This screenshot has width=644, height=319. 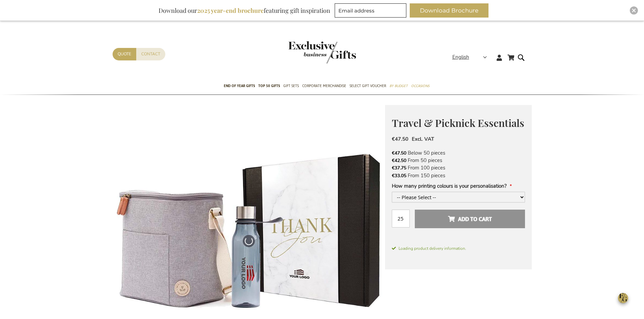 What do you see at coordinates (230, 10) in the screenshot?
I see `b: 2025 year-end brochure` at bounding box center [230, 10].